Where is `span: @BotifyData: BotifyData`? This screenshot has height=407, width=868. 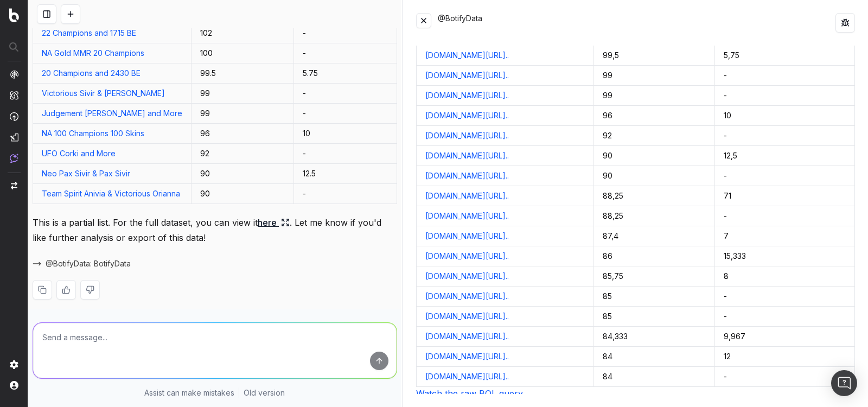
span: @BotifyData: BotifyData is located at coordinates (88, 264).